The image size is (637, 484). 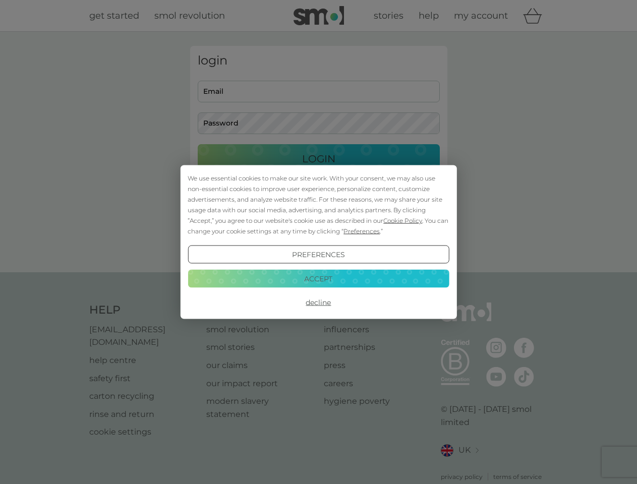 What do you see at coordinates (318, 255) in the screenshot?
I see `button: Preferences` at bounding box center [318, 255].